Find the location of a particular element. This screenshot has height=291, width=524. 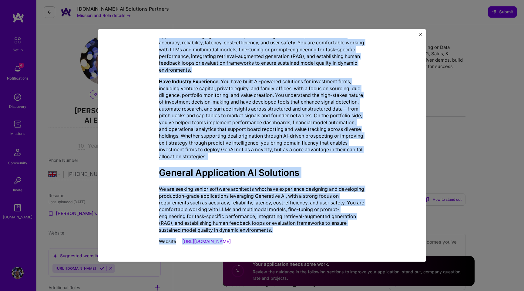

p: You have experience designing and developing production-grade applications leveraging Generative ... is located at coordinates (262, 49).